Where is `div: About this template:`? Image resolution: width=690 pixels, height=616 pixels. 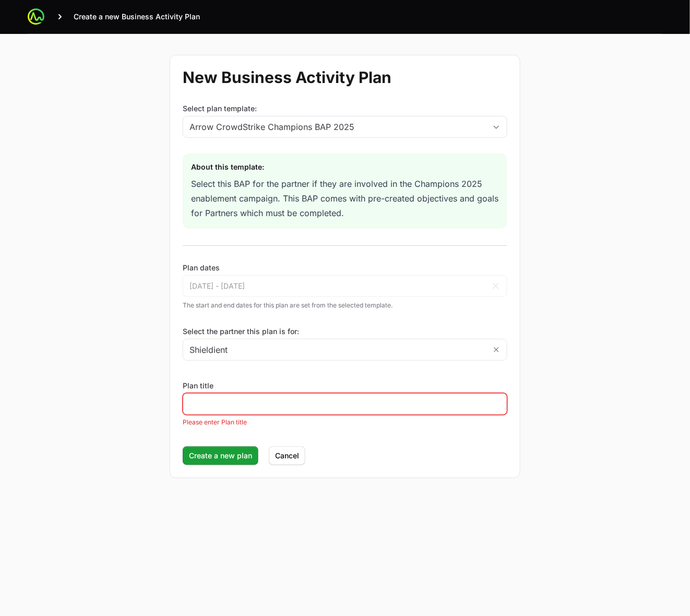
div: About this template: is located at coordinates (345, 167).